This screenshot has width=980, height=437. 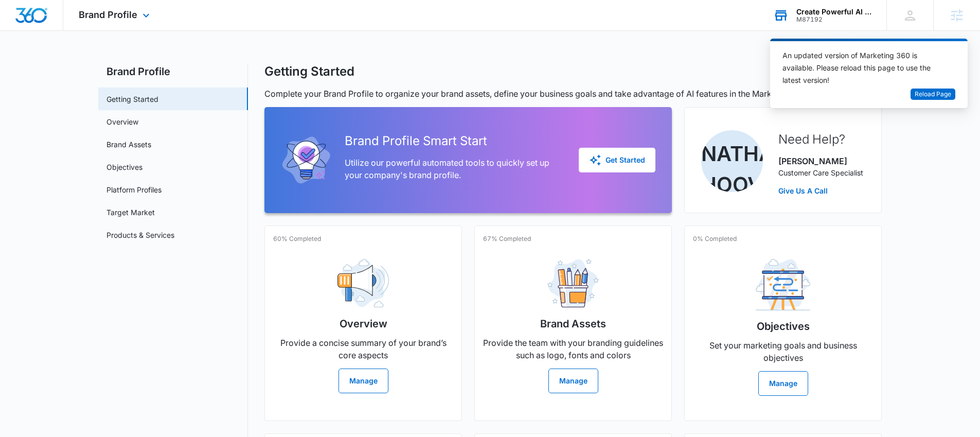 I want to click on p: Complete your Brand Profile to organize your brand assets, define your business goals and take ad..., so click(x=573, y=93).